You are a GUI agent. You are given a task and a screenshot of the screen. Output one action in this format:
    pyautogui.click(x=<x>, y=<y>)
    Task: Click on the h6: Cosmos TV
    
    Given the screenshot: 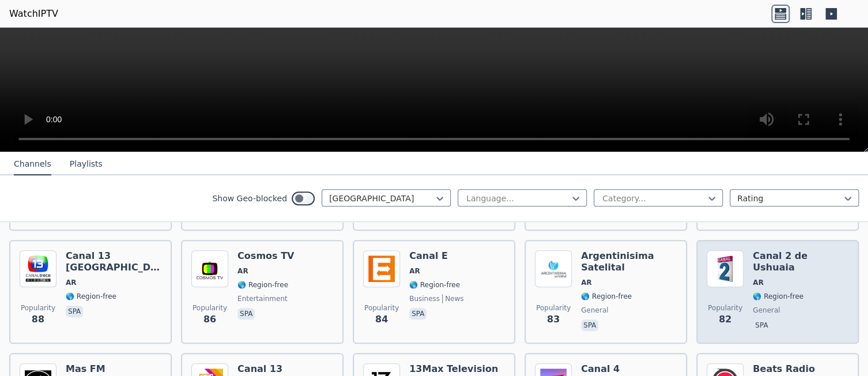 What is the action you would take?
    pyautogui.click(x=265, y=256)
    